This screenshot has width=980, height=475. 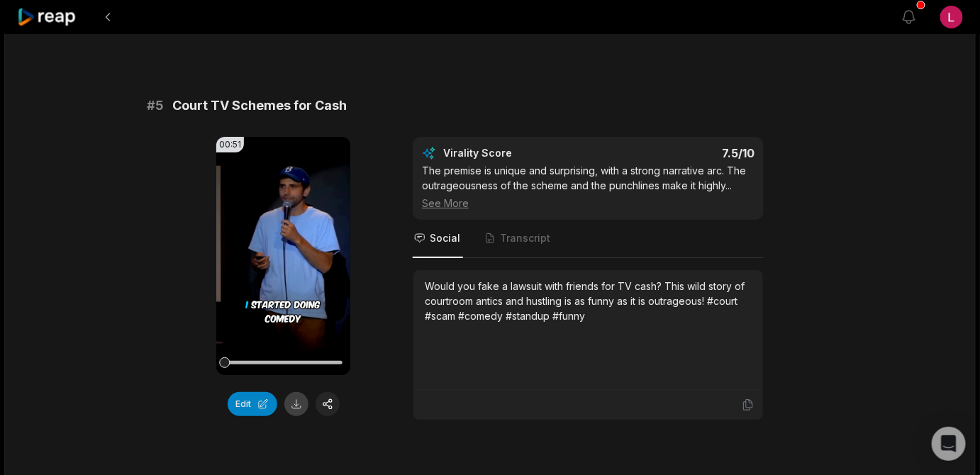 What do you see at coordinates (588, 187) in the screenshot?
I see `div: The premise is unique and surprising, with a strong narrative arc. The outrageousness of the sche...` at bounding box center [588, 187].